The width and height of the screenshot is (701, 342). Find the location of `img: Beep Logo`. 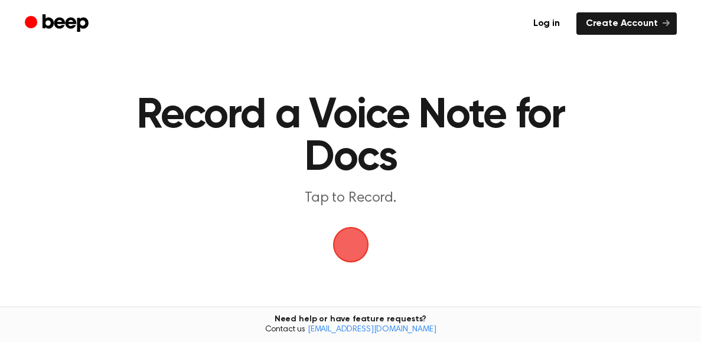

img: Beep Logo is located at coordinates (351, 245).